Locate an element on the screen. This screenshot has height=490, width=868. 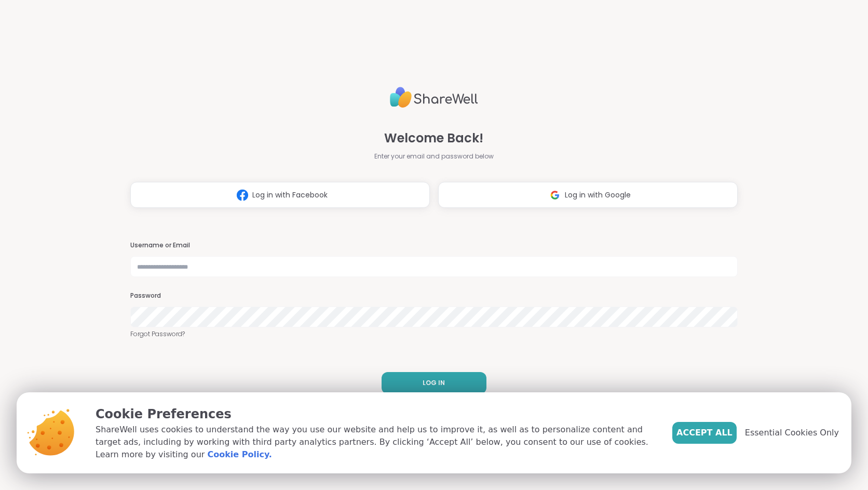
button: Log in with Google is located at coordinates (587, 195).